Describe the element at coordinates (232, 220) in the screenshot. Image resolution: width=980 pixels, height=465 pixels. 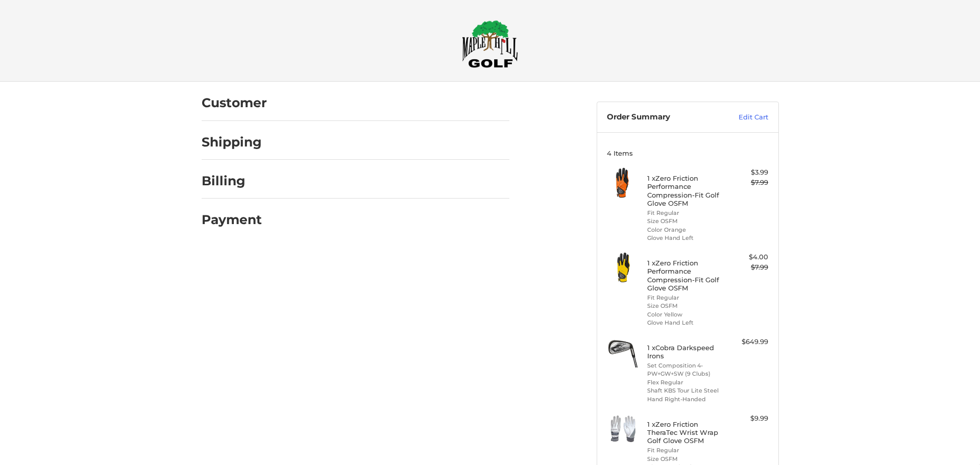
I see `h2: Payment` at that location.